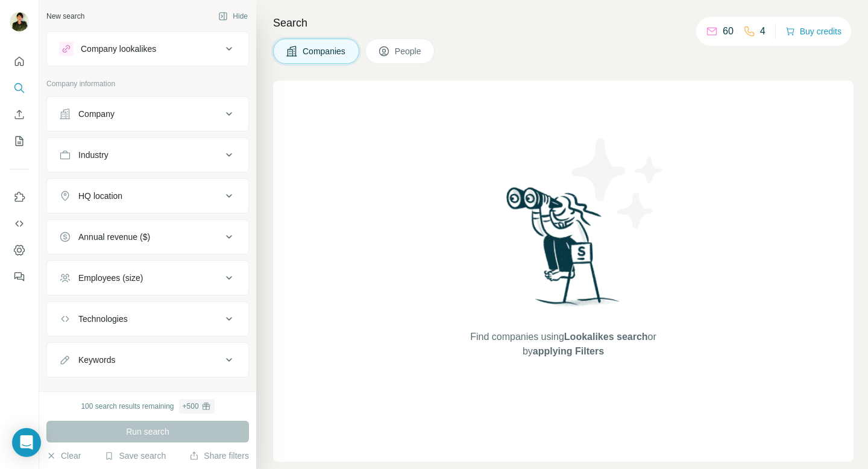 The width and height of the screenshot is (868, 469). I want to click on button: Industry, so click(147, 155).